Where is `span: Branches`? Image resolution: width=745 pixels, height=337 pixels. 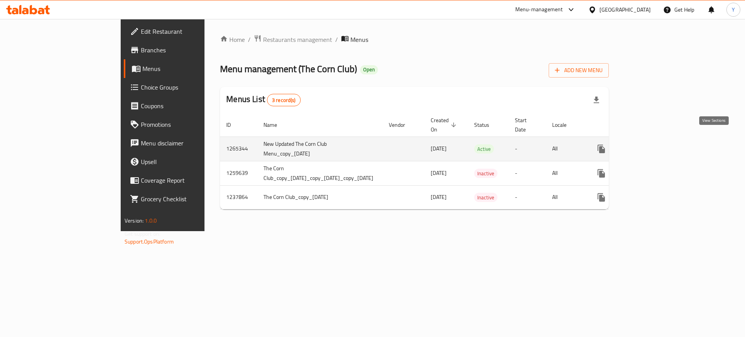 span: Branches is located at coordinates (190, 50).